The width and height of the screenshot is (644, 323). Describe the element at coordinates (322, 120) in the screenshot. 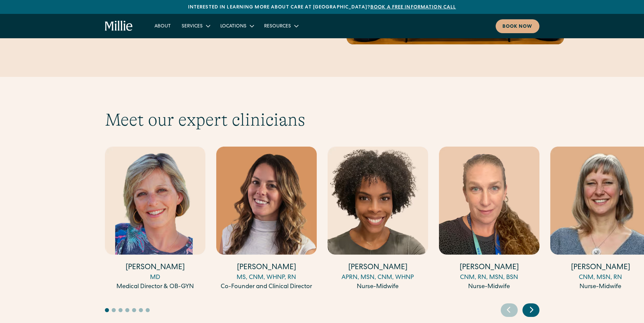

I see `h2: Meet our expert clinicians` at that location.